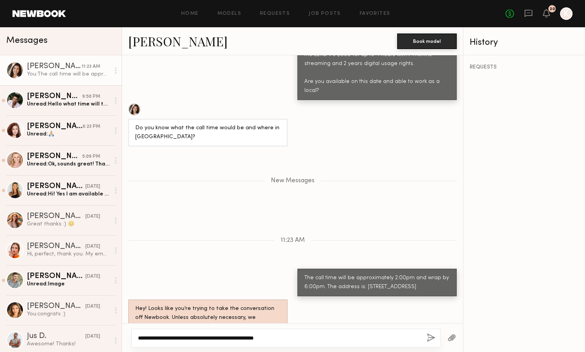 The image size is (585, 352). What do you see at coordinates (68, 224) in the screenshot?
I see `div: Great thanks :) 😊` at bounding box center [68, 224].